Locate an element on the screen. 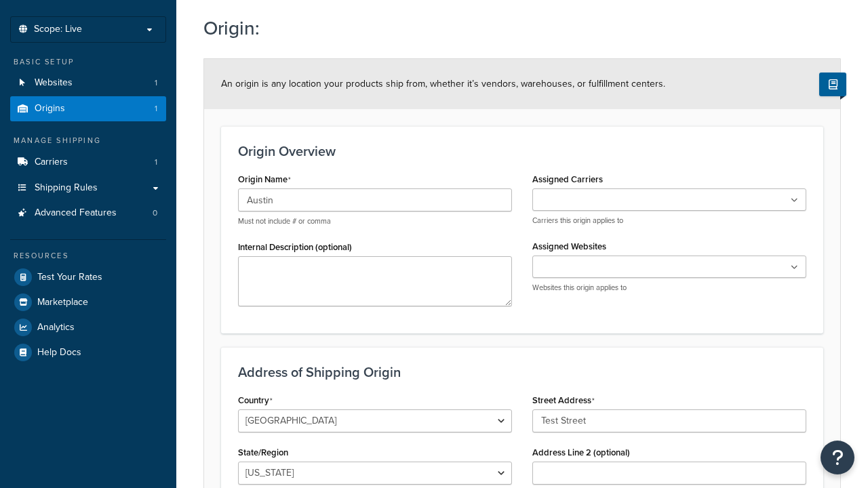 The width and height of the screenshot is (868, 488). span: Advanced Features is located at coordinates (75, 213).